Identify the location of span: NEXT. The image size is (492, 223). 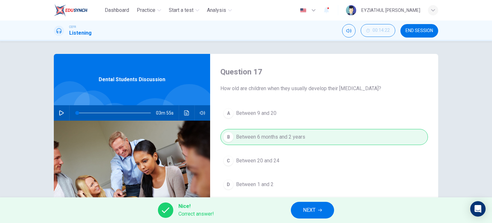
(309, 210).